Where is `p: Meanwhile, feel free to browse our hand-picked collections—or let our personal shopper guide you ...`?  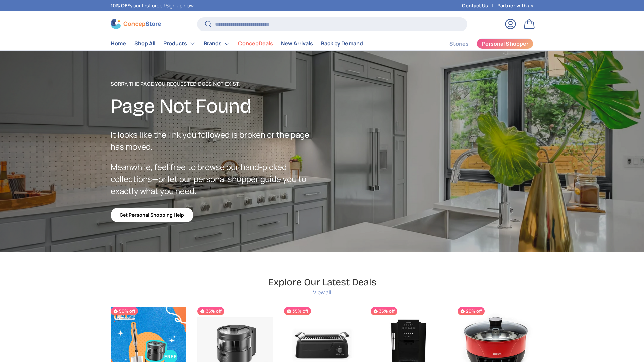
p: Meanwhile, feel free to browse our hand-picked collections—or let our personal shopper guide you ... is located at coordinates (216, 179).